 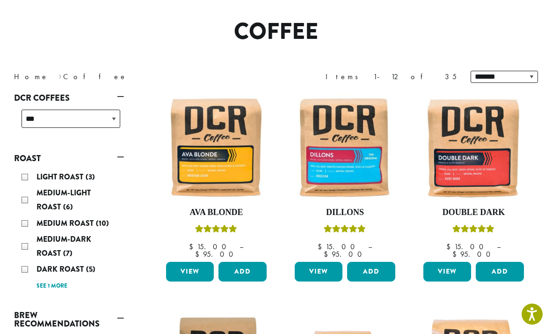 I want to click on nav: Breadcrumb, so click(x=138, y=77).